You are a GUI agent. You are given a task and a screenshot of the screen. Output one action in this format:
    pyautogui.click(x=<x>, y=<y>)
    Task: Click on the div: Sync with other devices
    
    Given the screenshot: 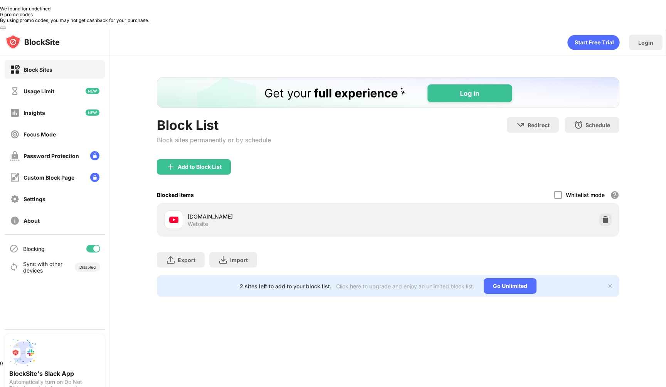 What is the action you would take?
    pyautogui.click(x=43, y=267)
    